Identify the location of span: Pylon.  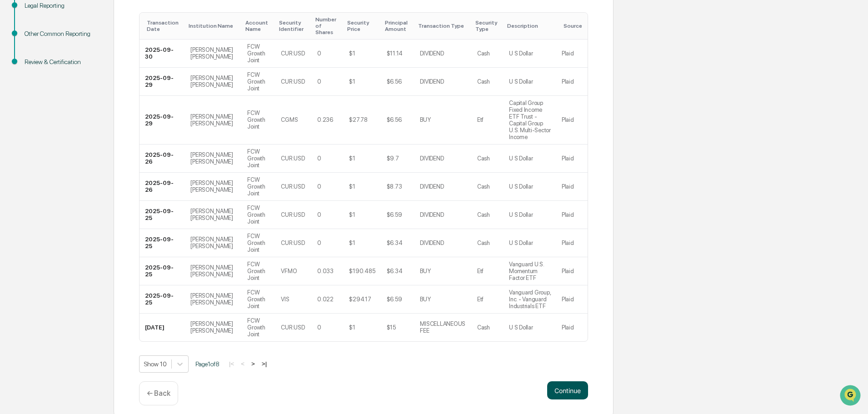
(100, 157).